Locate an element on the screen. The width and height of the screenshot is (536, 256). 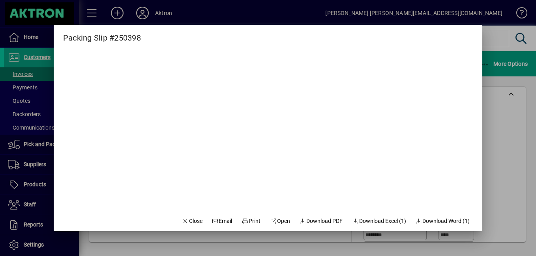
span: Open is located at coordinates (280, 221).